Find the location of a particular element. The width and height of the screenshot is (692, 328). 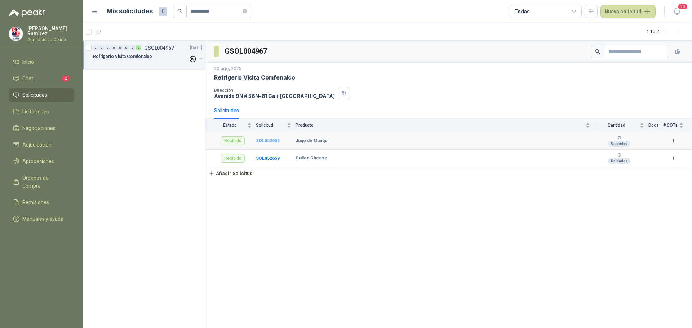

a: Licitaciones is located at coordinates (41, 112).